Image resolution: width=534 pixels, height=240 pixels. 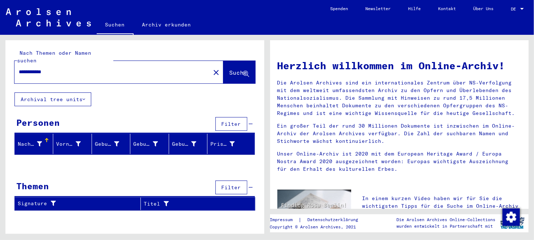 What do you see at coordinates (167, 25) in the screenshot?
I see `a: Archiv erkunden` at bounding box center [167, 25].